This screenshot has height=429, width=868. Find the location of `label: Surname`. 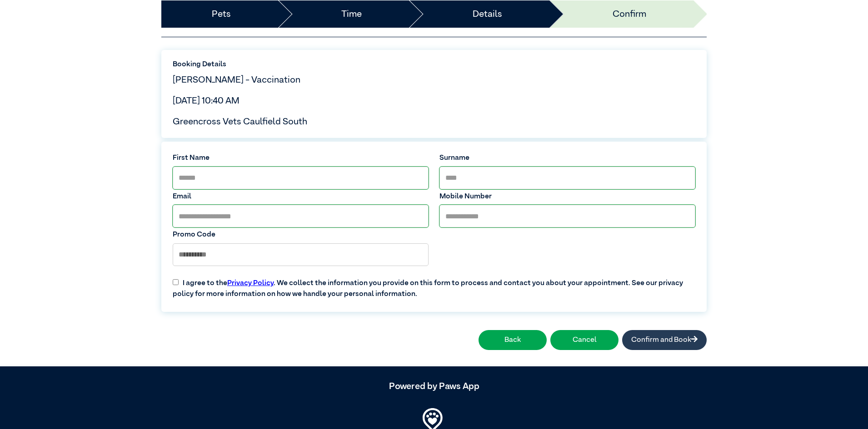

label: Surname is located at coordinates (567, 158).